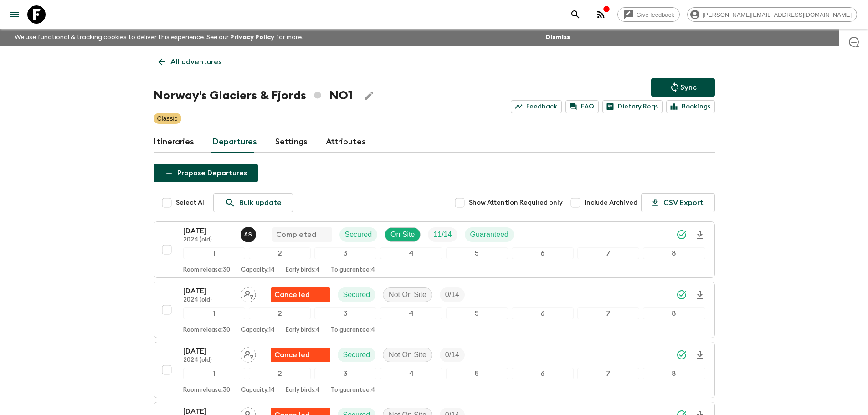  Describe the element at coordinates (516, 203) in the screenshot. I see `span: Show Attention Required only` at that location.